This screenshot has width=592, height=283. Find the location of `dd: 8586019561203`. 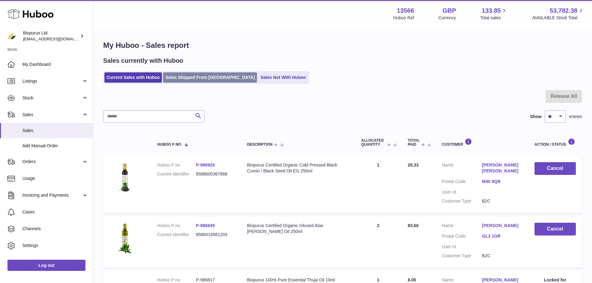

dd: 8586019561203 is located at coordinates (215, 235).